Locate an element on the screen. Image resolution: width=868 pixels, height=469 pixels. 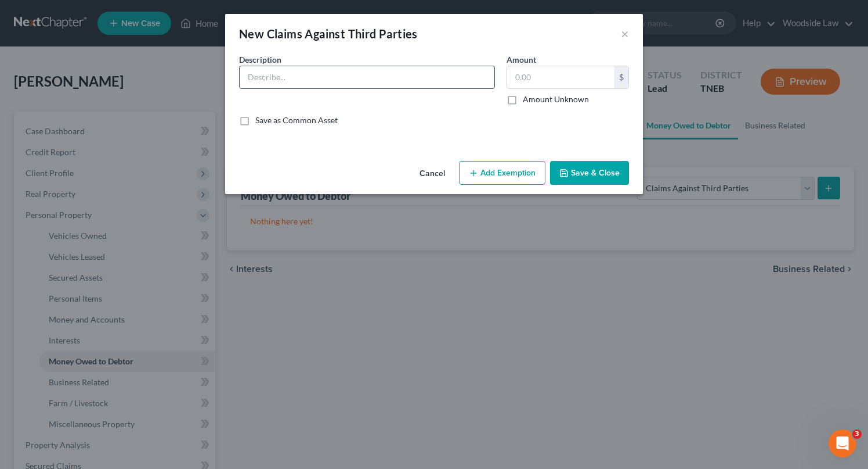
input: 0.00 is located at coordinates (561, 77).